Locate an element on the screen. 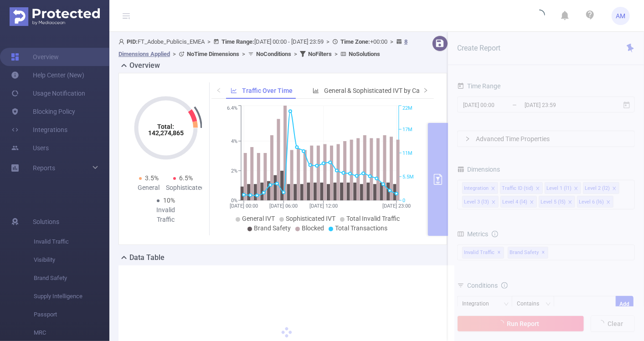 Image resolution: width=644 pixels, height=341 pixels. span: Reports is located at coordinates (44, 168).